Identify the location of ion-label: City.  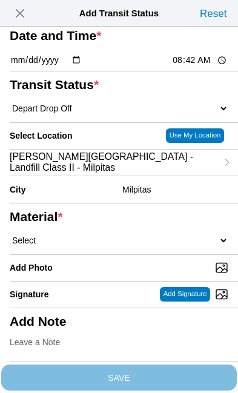
(64, 189).